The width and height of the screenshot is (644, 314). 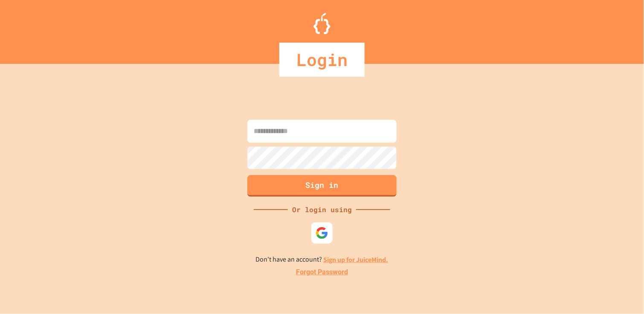 I want to click on img: Logo.svg, so click(x=322, y=24).